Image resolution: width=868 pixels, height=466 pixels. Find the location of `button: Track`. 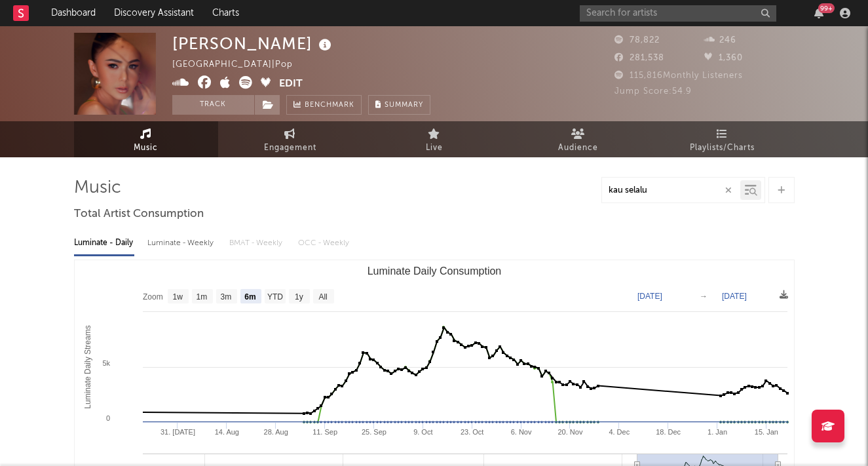

button: Track is located at coordinates (213, 105).